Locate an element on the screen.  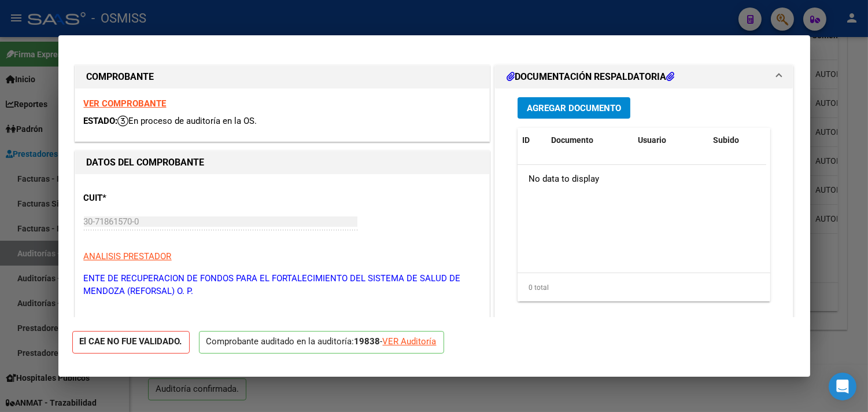
datatable-header-cell: ID is located at coordinates (532, 140).